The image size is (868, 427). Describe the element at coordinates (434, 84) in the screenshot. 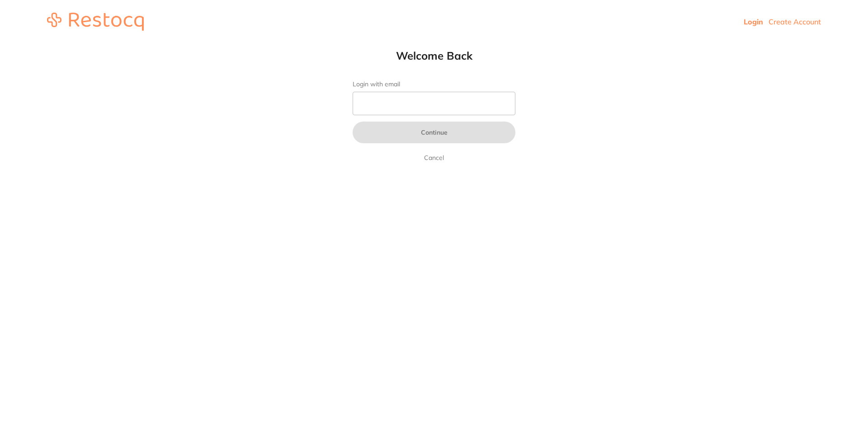

I see `label: Login with email` at that location.